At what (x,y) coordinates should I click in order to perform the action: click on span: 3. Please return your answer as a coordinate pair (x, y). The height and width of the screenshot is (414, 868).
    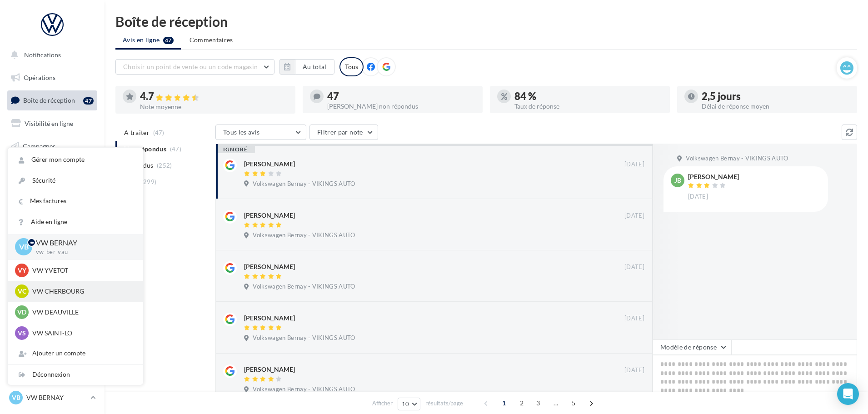
    Looking at the image, I should click on (538, 403).